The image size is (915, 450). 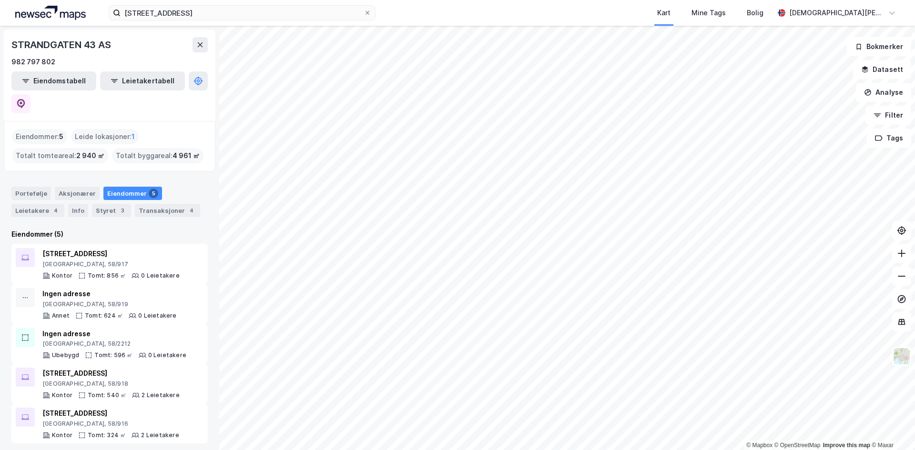 I want to click on span: 5, so click(x=61, y=137).